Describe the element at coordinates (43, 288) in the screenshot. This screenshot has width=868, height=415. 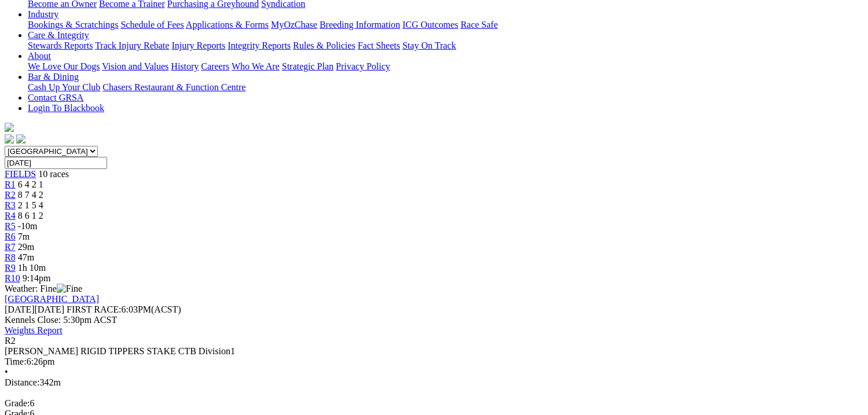
I see `span: Weather: Fine` at that location.